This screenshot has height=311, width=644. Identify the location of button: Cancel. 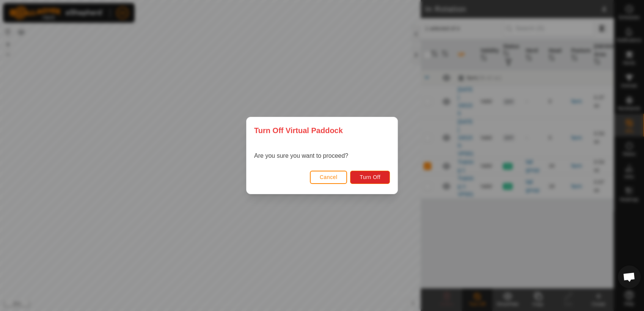
(329, 178).